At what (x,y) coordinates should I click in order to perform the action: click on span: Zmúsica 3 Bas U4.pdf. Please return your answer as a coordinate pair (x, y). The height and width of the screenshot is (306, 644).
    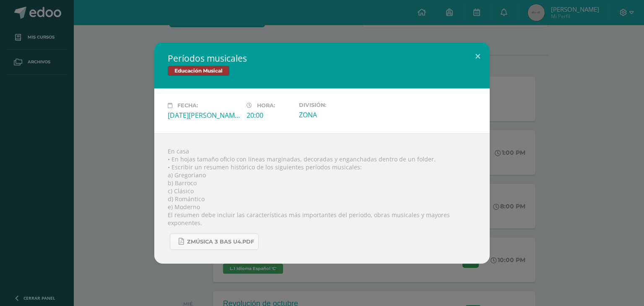
    Looking at the image, I should click on (221, 242).